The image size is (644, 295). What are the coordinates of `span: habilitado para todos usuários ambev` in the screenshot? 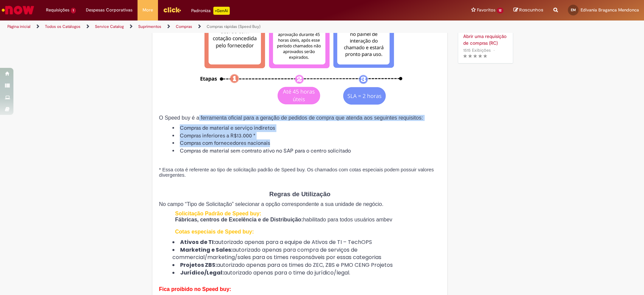 It's located at (347, 220).